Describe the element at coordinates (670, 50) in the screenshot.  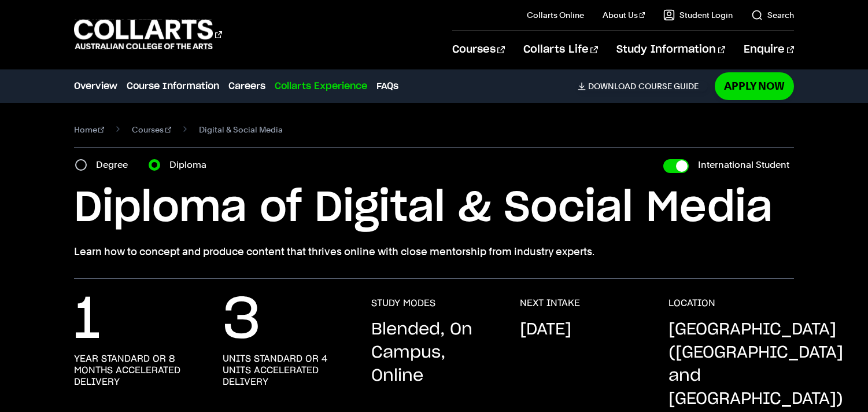
I see `a: Study Information` at that location.